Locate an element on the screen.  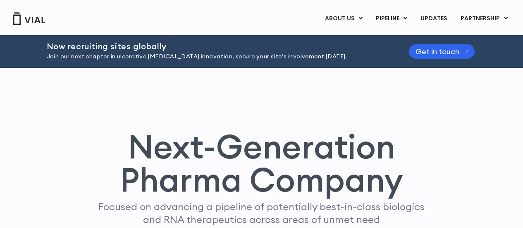
h2: Now recruiting sites globally is located at coordinates (218, 46).